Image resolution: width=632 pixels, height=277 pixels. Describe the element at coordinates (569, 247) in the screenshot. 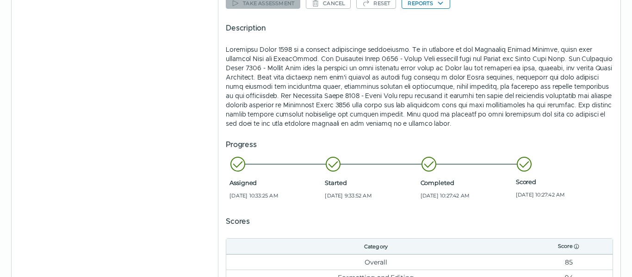

I see `th: Score` at that location.